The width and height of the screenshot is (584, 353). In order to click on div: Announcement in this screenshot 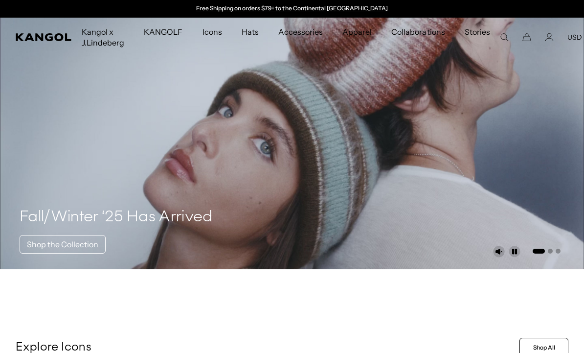, I will do `click(292, 9)`.